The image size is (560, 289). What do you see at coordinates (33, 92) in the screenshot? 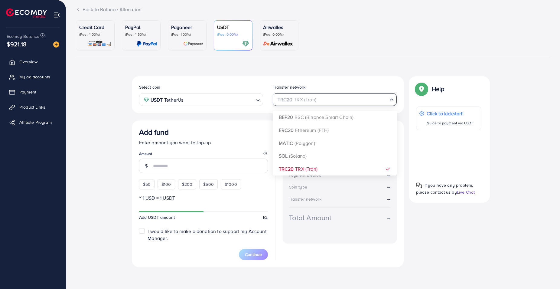
I see `a: Payment` at bounding box center [33, 92].